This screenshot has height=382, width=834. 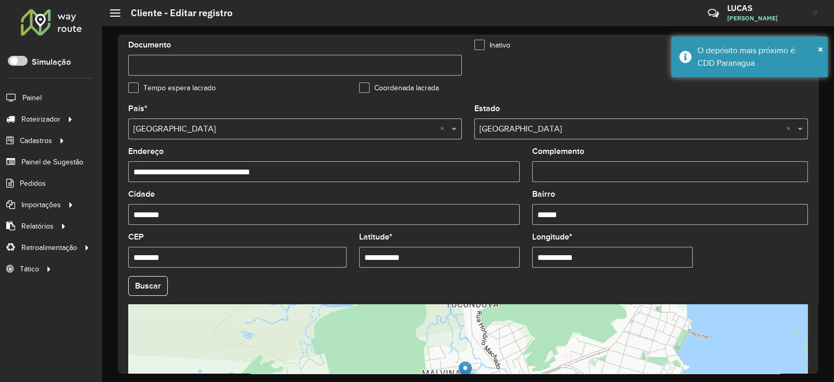 What do you see at coordinates (146, 151) in the screenshot?
I see `label: Endereço` at bounding box center [146, 151].